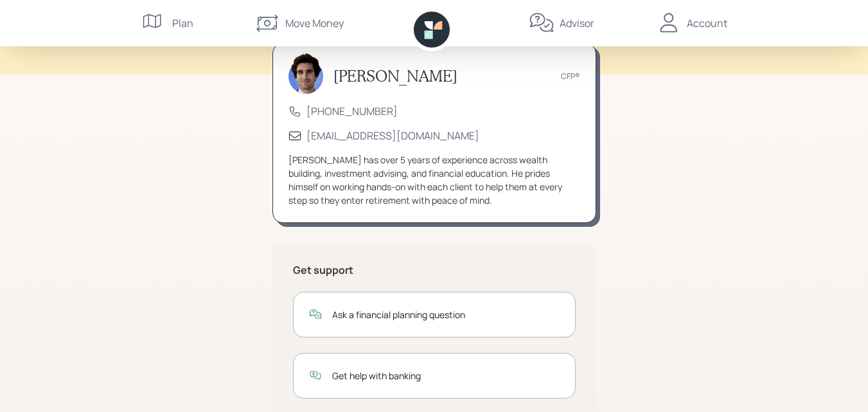 The image size is (868, 412). What do you see at coordinates (183, 23) in the screenshot?
I see `div: Plan` at bounding box center [183, 23].